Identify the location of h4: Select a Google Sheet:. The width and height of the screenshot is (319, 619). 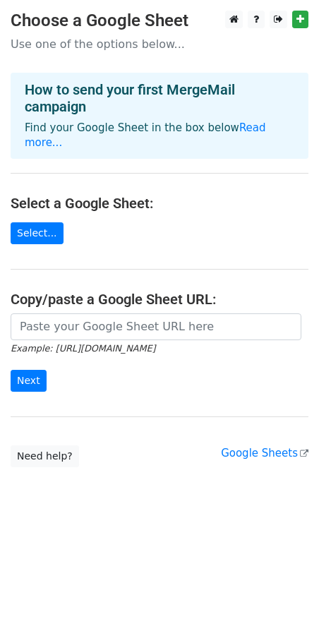
(159, 203).